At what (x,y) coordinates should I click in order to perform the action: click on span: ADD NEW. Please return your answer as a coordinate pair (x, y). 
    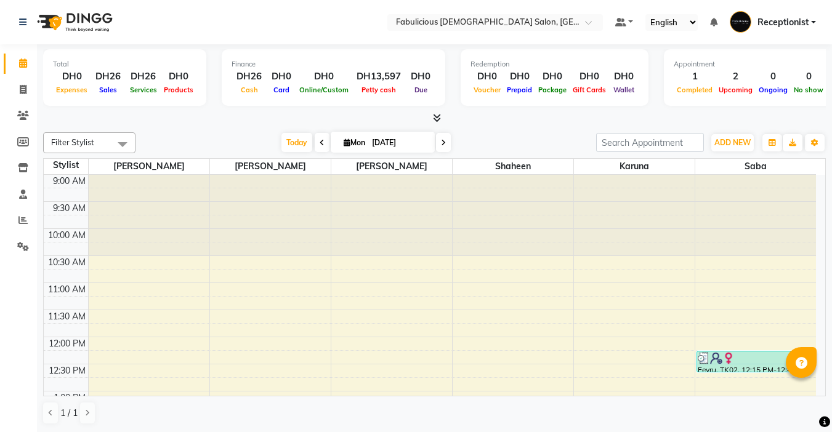
    Looking at the image, I should click on (732, 142).